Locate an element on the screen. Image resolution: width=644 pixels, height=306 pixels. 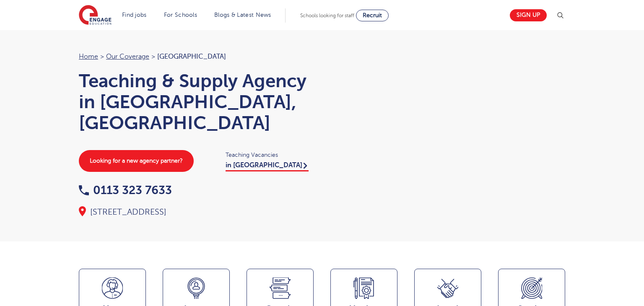
a: Recruit is located at coordinates (372, 15).